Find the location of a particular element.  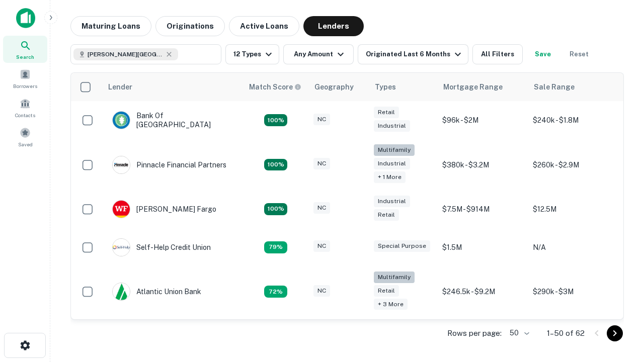

th: Capitalize uses an advanced AI algorithm to match your search with the best lender. The match sco... is located at coordinates (276, 87).